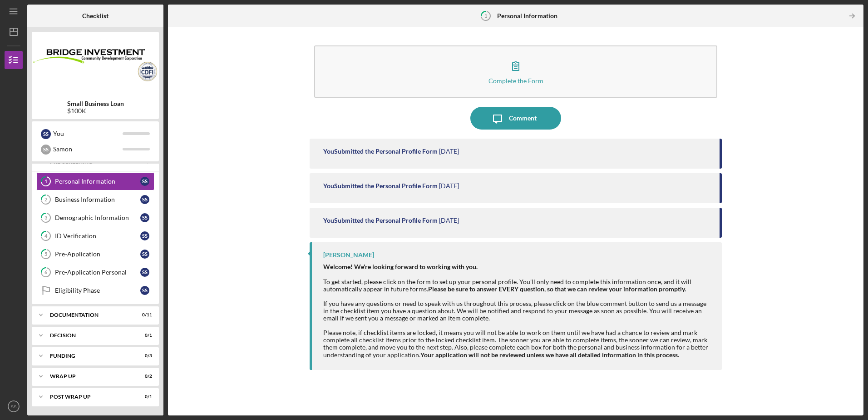  Describe the element at coordinates (97, 290) in the screenshot. I see `div: Eligibility Phase` at that location.